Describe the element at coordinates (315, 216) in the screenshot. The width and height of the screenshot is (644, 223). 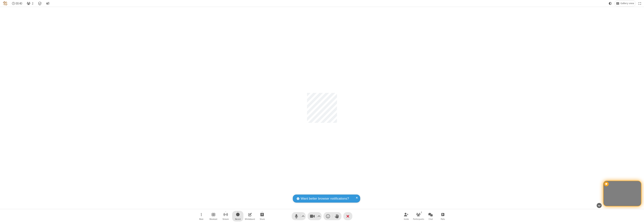
I see `button: Stop video (⌘+Shift+V)` at that location.